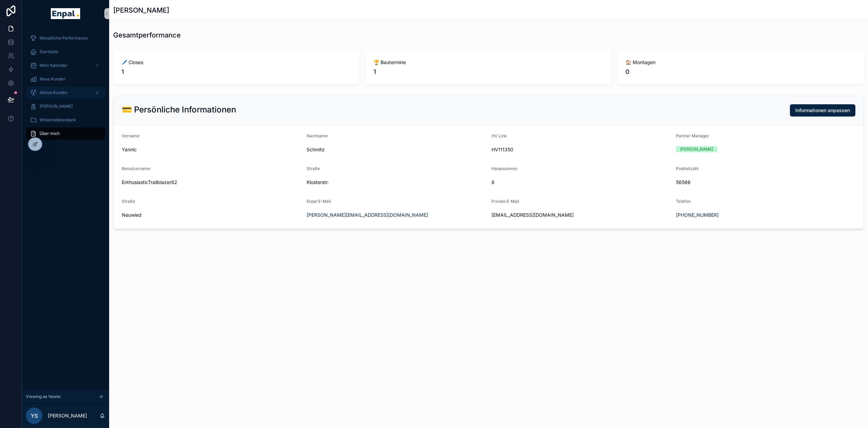  What do you see at coordinates (65, 52) in the screenshot?
I see `a: Startseite` at bounding box center [65, 52].